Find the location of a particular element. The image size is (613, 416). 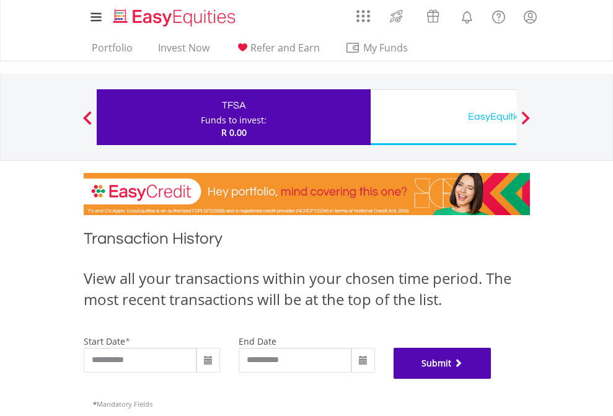

label: end date is located at coordinates (257, 341).